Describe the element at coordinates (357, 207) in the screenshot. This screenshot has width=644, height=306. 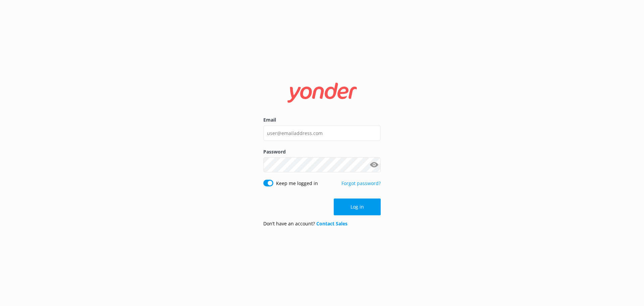
I see `button: Log in` at that location.